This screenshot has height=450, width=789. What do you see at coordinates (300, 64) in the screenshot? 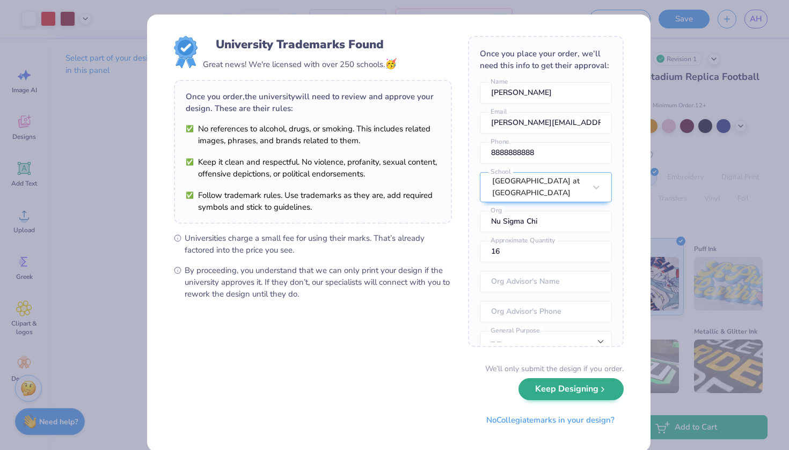
I see `div: Great news! We're licensed with over 250 schools.` at bounding box center [300, 64].